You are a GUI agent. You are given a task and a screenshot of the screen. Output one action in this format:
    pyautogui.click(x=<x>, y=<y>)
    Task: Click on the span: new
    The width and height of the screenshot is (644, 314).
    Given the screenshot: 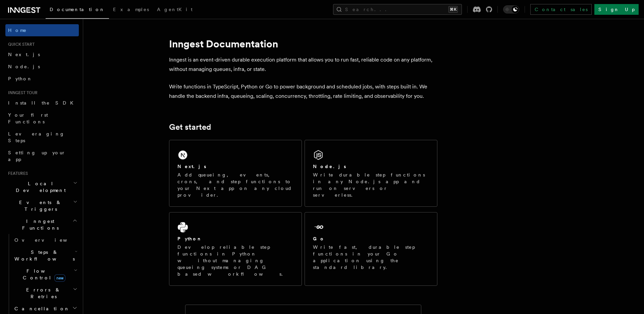 What is the action you would take?
    pyautogui.click(x=60, y=277)
    